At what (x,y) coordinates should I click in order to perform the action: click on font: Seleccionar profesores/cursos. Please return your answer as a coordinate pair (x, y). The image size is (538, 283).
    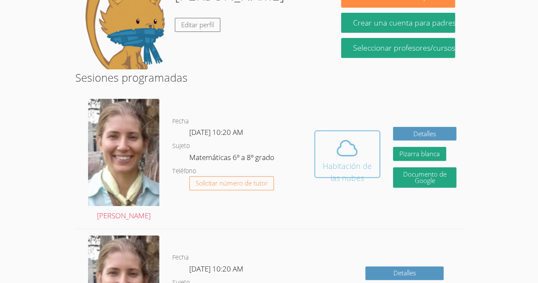
    Looking at the image, I should click on (404, 48).